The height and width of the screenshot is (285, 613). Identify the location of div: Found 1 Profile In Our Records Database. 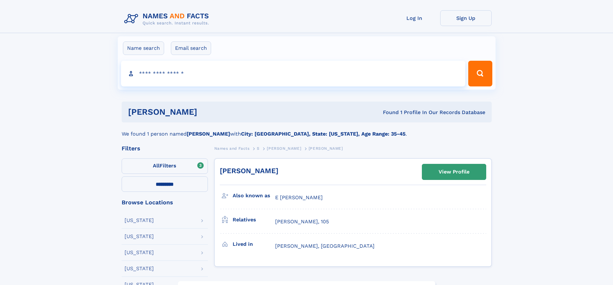
(388, 113).